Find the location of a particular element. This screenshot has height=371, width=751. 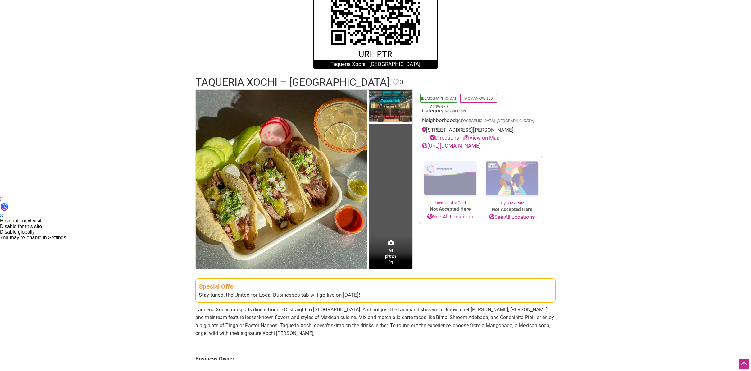

a: Restaurants is located at coordinates (455, 111).